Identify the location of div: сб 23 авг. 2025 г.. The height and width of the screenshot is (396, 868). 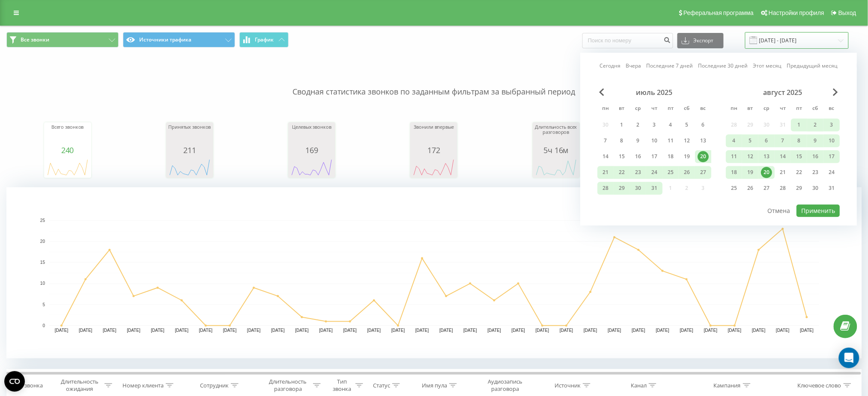
(815, 173).